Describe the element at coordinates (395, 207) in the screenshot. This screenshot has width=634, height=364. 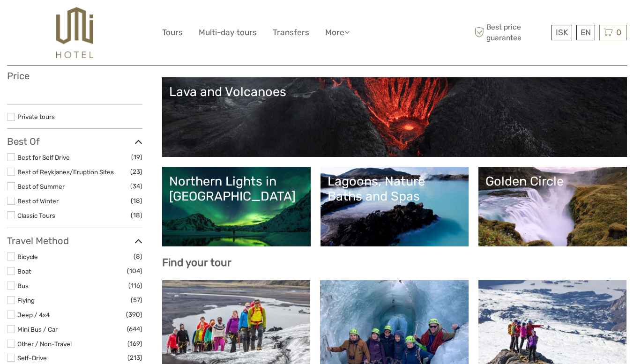
I see `a: Lagoons, Nature Baths and Spas` at that location.